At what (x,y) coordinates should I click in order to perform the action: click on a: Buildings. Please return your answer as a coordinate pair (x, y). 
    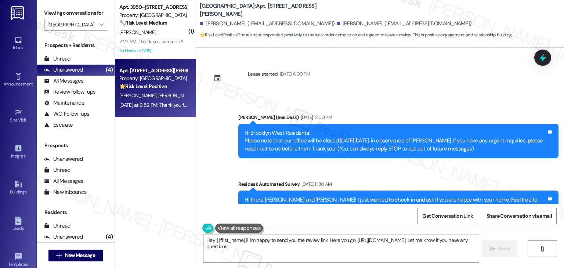
    Looking at the image, I should click on (18, 188).